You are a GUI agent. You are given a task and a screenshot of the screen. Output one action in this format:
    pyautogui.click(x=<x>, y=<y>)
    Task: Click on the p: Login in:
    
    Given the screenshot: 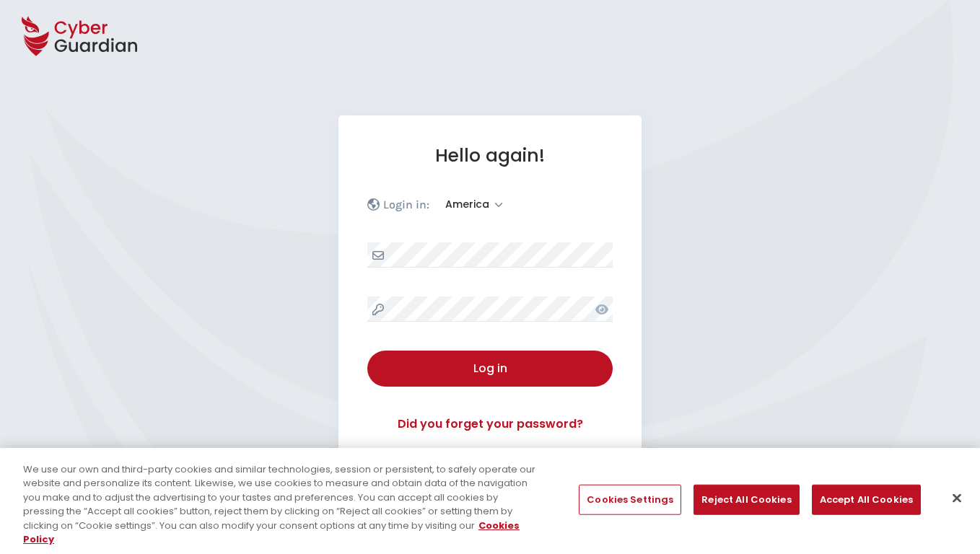 What is the action you would take?
    pyautogui.click(x=406, y=205)
    